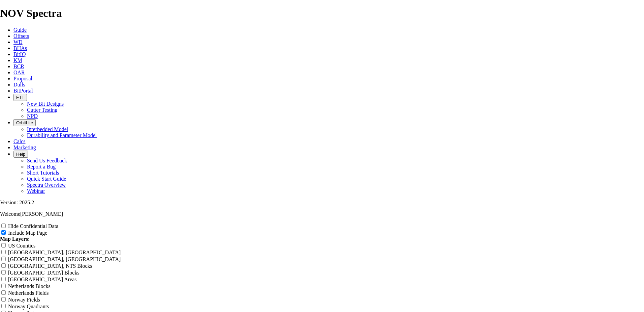  I want to click on a: BCR, so click(19, 66).